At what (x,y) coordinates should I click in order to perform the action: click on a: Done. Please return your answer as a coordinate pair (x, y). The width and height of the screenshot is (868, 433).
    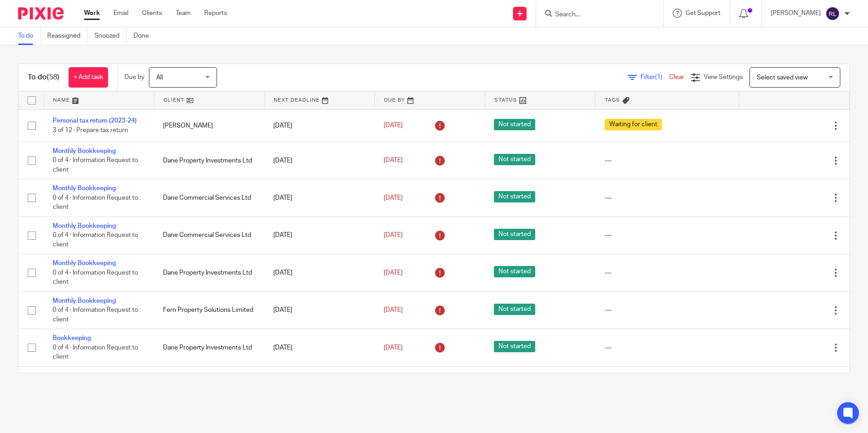
    Looking at the image, I should click on (144, 36).